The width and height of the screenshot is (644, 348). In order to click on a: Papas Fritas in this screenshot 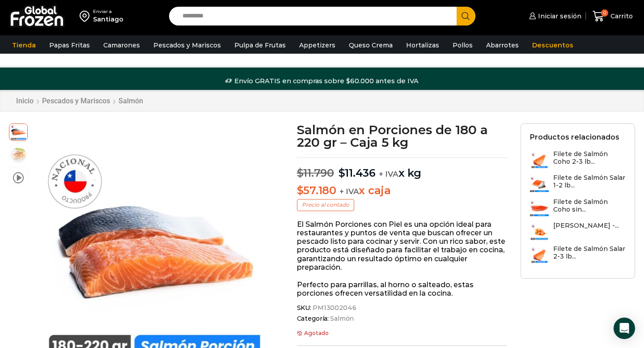, I will do `click(69, 45)`.